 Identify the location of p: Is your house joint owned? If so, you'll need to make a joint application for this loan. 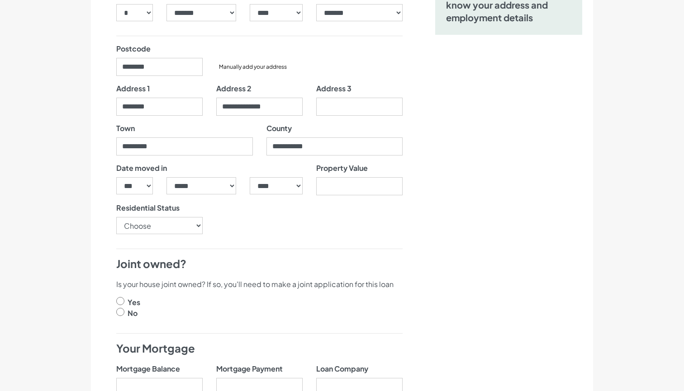
(259, 284).